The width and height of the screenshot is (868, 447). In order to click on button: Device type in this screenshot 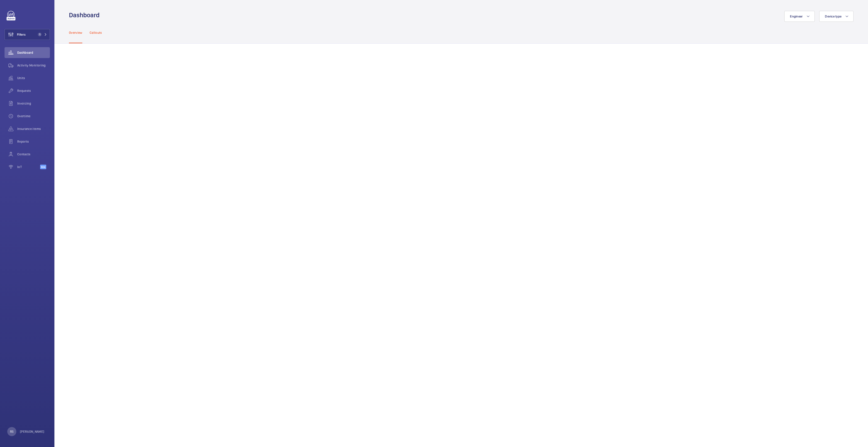, I will do `click(836, 17)`.